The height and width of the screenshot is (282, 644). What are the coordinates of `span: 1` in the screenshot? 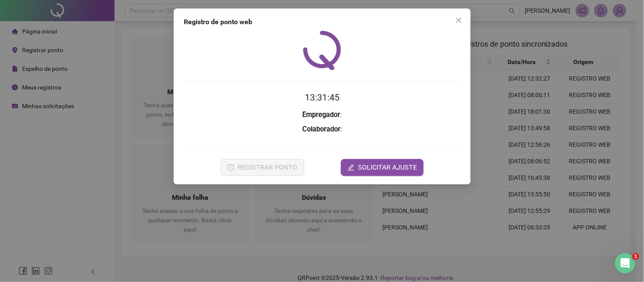 It's located at (636, 257).